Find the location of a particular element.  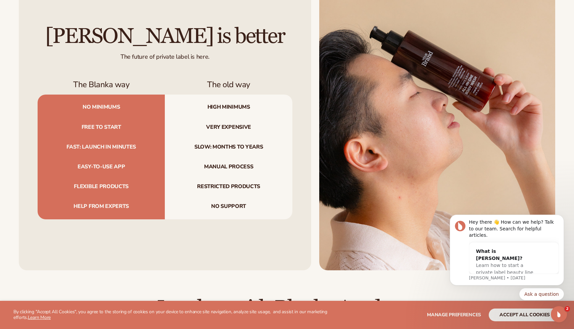

span: No support is located at coordinates (228, 208).